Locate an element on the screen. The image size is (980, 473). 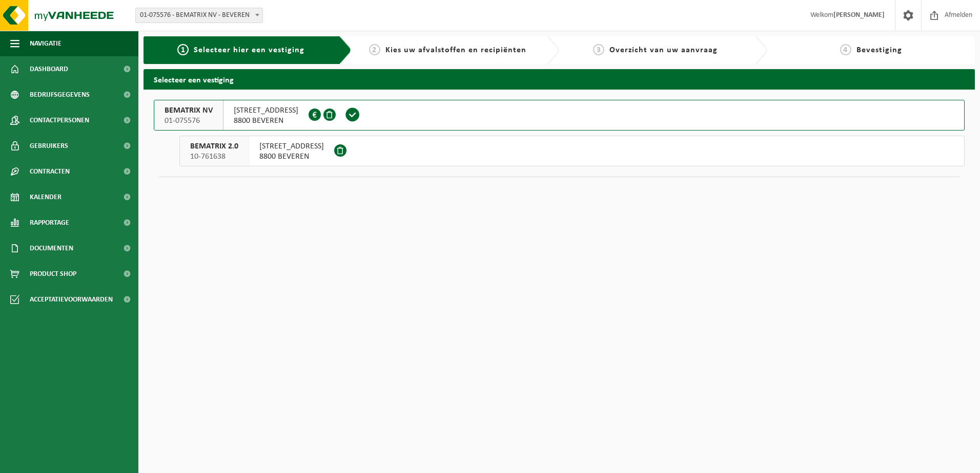
span: Kies uw afvalstoffen en recipiënten is located at coordinates (456, 50).